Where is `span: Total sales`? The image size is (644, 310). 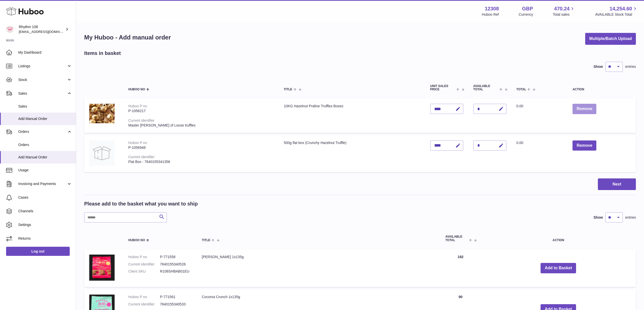
span: Total sales is located at coordinates (564, 14).